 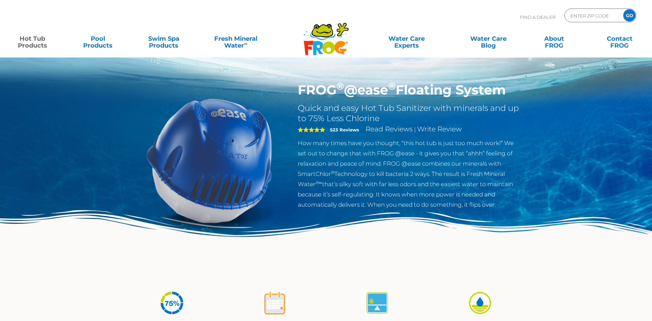 I want to click on h2: Quick and easy Hot Tub Sanitizer with minerals and up to 75% Less Chlorine, so click(x=409, y=113).